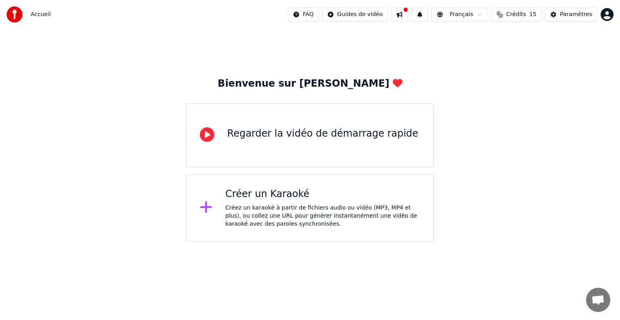 This screenshot has height=320, width=620. What do you see at coordinates (41, 15) in the screenshot?
I see `span: Accueil` at bounding box center [41, 15].